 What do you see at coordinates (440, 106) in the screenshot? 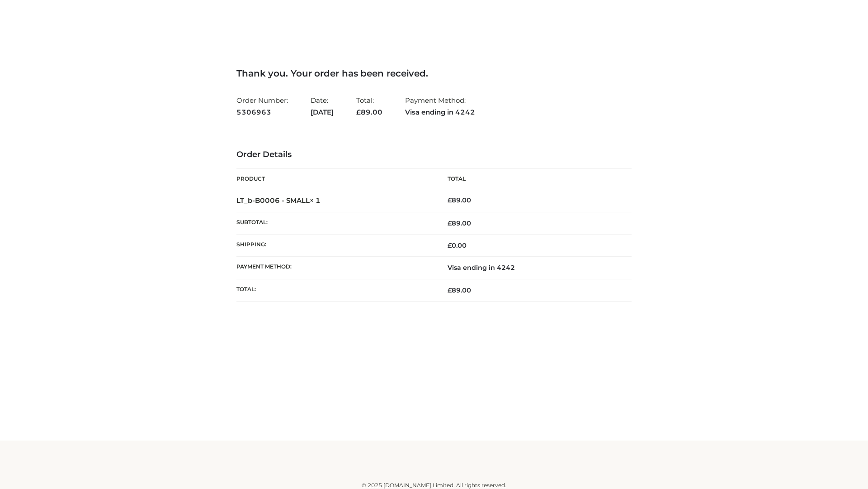
I see `li: Payment Method:` at bounding box center [440, 106].